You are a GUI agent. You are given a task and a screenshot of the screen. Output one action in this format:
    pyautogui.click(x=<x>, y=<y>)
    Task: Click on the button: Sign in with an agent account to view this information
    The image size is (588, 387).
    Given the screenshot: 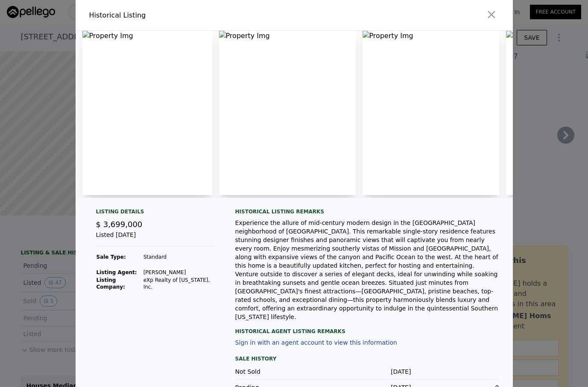 What is the action you would take?
    pyautogui.click(x=316, y=343)
    